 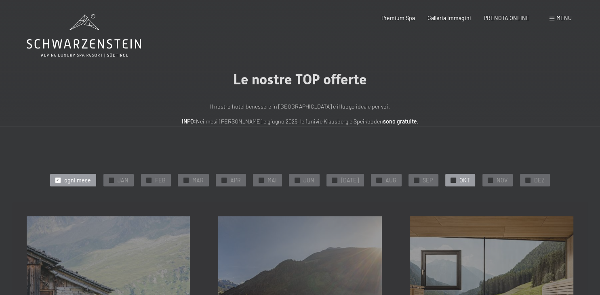 I want to click on span: JAN, so click(x=123, y=181).